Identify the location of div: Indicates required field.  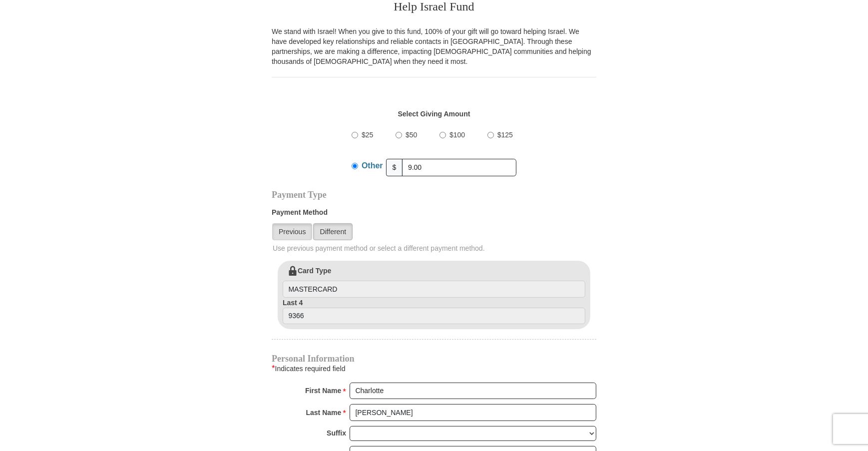
(434, 368).